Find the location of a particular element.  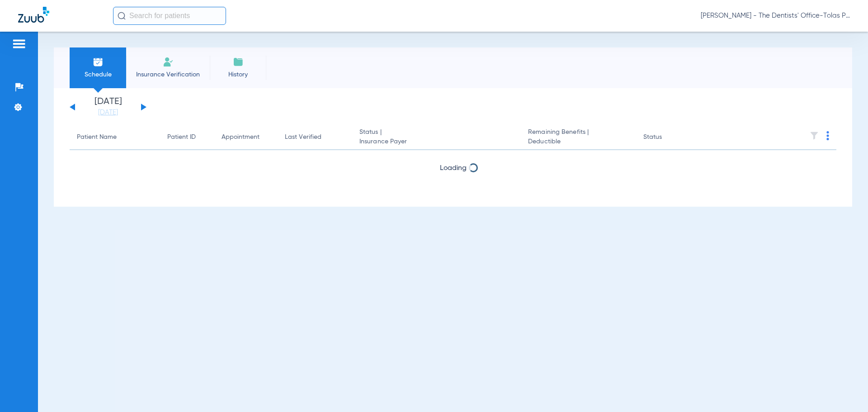

img: filter.svg is located at coordinates (815, 136).